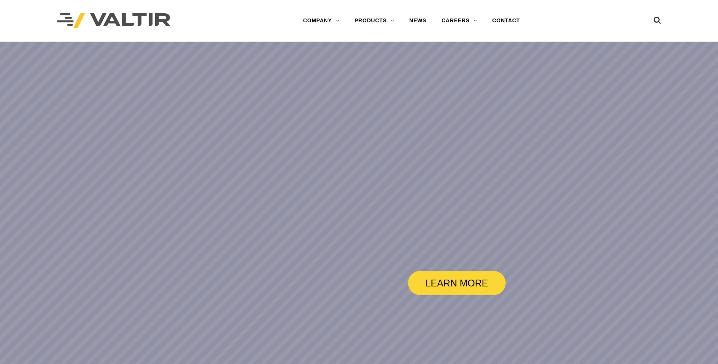 Image resolution: width=718 pixels, height=364 pixels. I want to click on a: NEWS, so click(418, 21).